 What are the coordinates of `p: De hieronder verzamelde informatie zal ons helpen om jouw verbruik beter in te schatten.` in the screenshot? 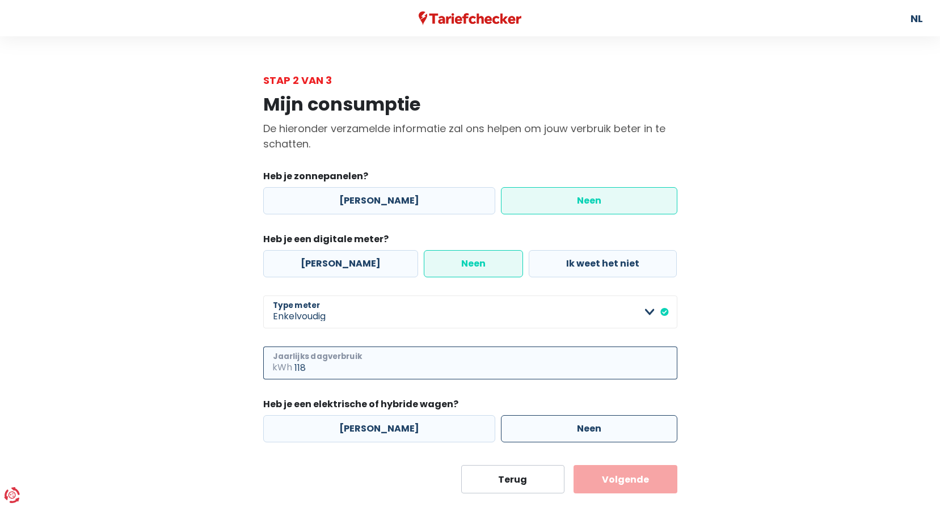 It's located at (470, 136).